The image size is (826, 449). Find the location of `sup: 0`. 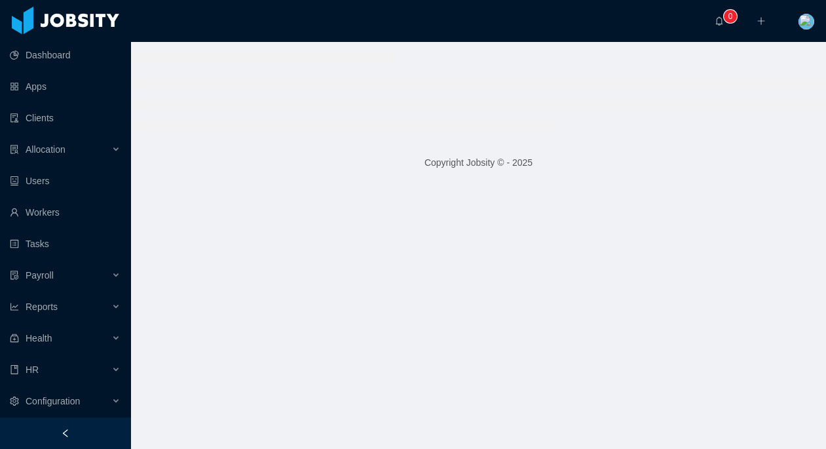

sup: 0 is located at coordinates (731, 16).